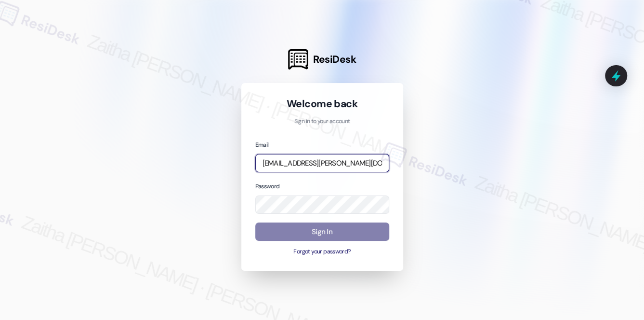  What do you see at coordinates (322, 163) in the screenshot?
I see `input: name@example.com` at bounding box center [322, 163].